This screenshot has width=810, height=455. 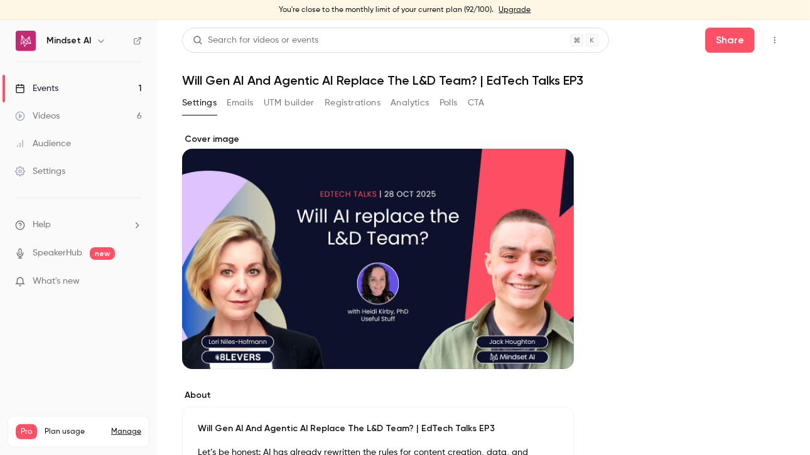 What do you see at coordinates (378, 251) in the screenshot?
I see `section: Cover image` at bounding box center [378, 251].